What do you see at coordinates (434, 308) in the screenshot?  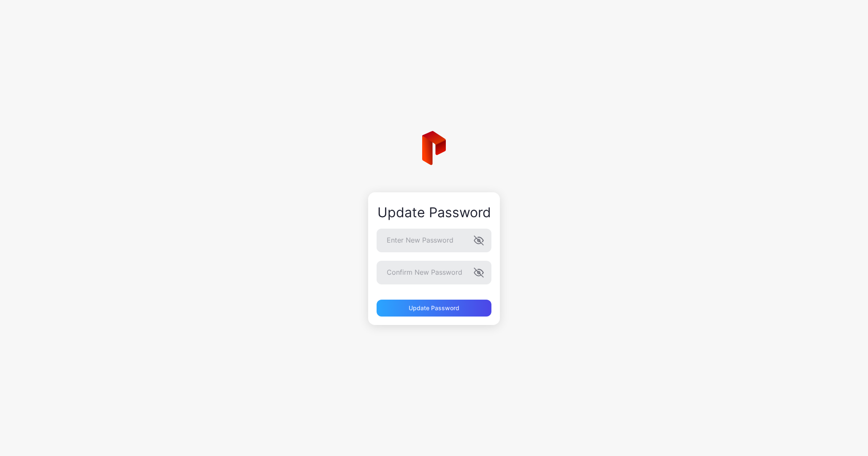 I see `button: Update Password` at bounding box center [434, 308].